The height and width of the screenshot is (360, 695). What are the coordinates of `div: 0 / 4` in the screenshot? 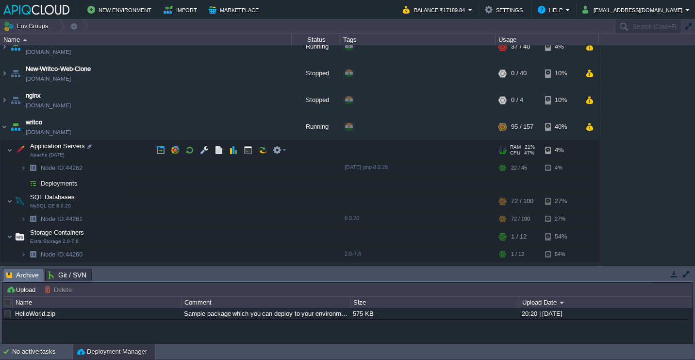 It's located at (517, 100).